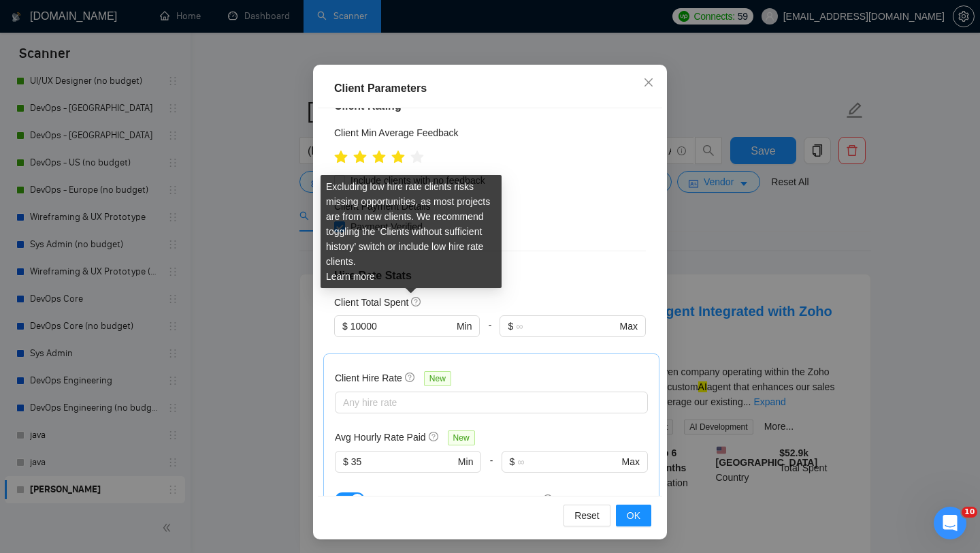 The height and width of the screenshot is (553, 980). Describe the element at coordinates (969, 512) in the screenshot. I see `span: 10` at that location.